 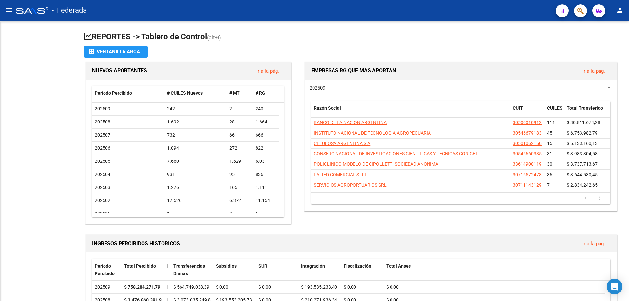 I want to click on div: 1.094, so click(x=196, y=148).